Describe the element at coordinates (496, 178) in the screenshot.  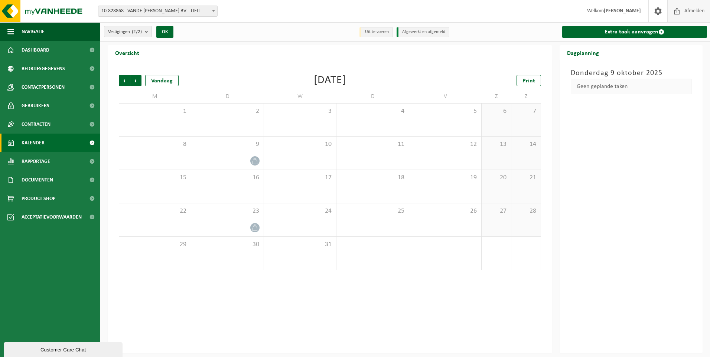
I see `span: 20` at that location.